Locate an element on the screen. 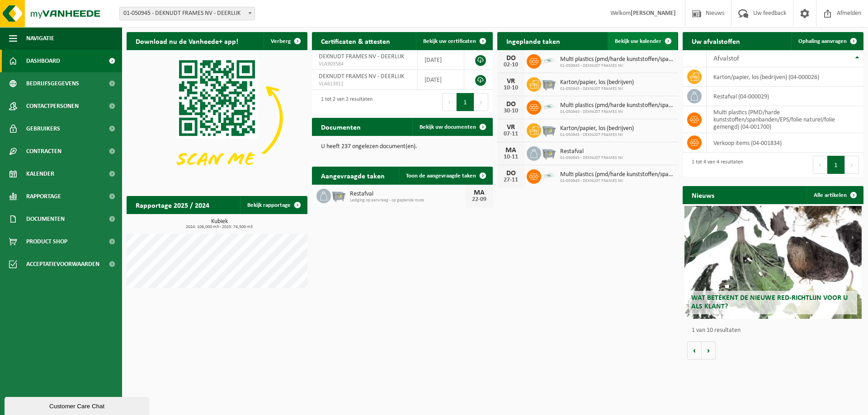 This screenshot has height=415, width=868. img: Download de VHEPlus App is located at coordinates (217, 118).